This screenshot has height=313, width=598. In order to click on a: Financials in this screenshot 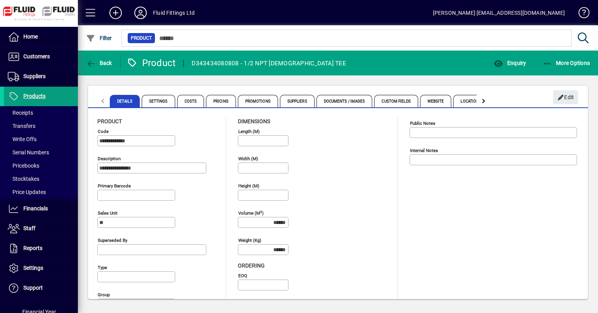, I will do `click(41, 209)`.